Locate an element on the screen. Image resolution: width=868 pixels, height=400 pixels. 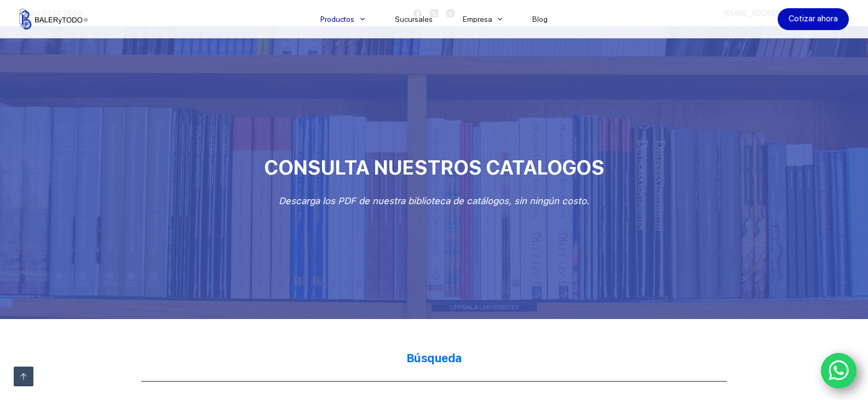
a: WhatsApp is located at coordinates (839, 371).